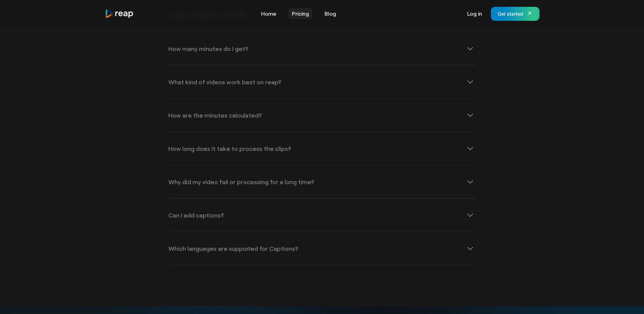 This screenshot has width=644, height=314. I want to click on div: Can I add captions?, so click(196, 215).